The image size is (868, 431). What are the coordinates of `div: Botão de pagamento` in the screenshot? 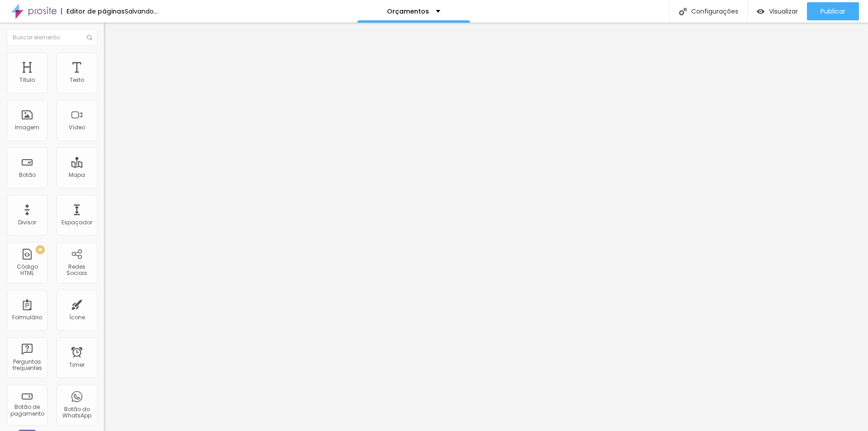 It's located at (27, 410).